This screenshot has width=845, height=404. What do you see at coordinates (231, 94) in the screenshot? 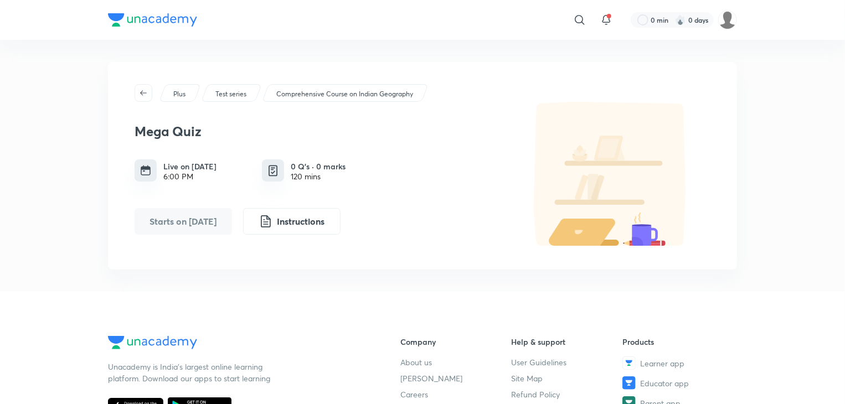
I see `p: Test series` at bounding box center [231, 94].